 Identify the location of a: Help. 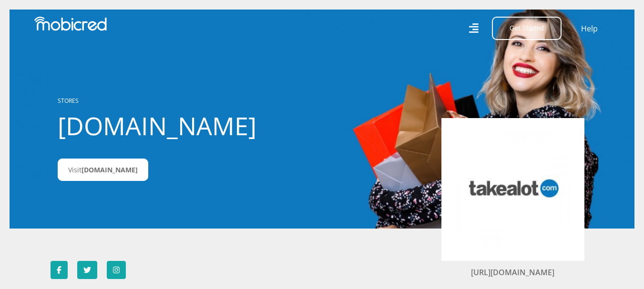
(589, 29).